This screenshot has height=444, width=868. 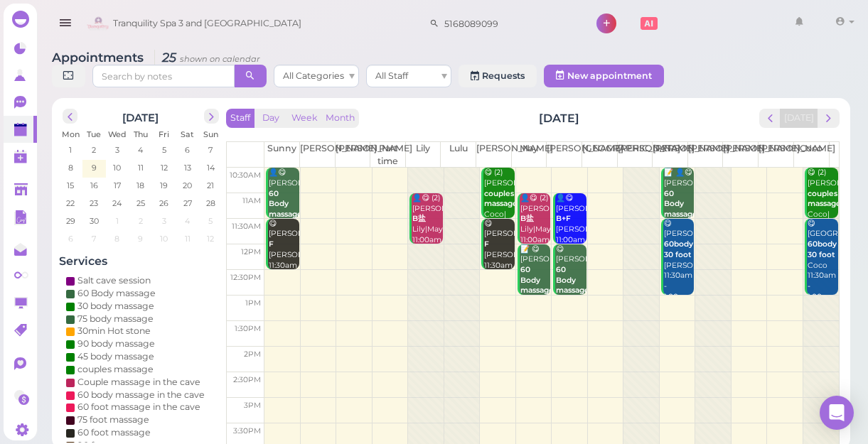 What do you see at coordinates (211, 238) in the screenshot?
I see `span: 12` at bounding box center [211, 238].